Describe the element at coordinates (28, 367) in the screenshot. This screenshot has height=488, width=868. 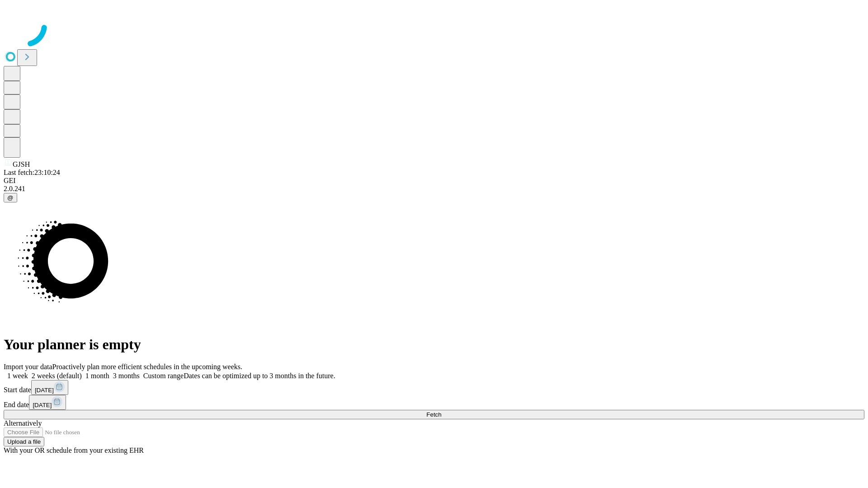
I see `span: Import your data` at that location.